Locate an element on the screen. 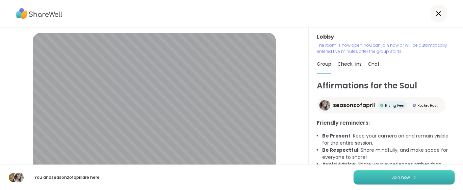 The width and height of the screenshot is (463, 190). span: Rocket Host is located at coordinates (428, 105).